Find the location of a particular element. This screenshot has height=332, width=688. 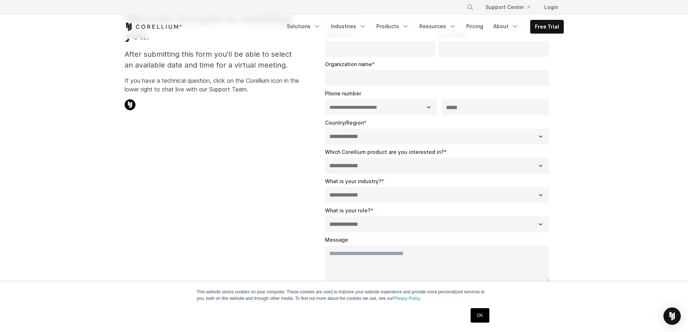

button: Search is located at coordinates (470, 7).